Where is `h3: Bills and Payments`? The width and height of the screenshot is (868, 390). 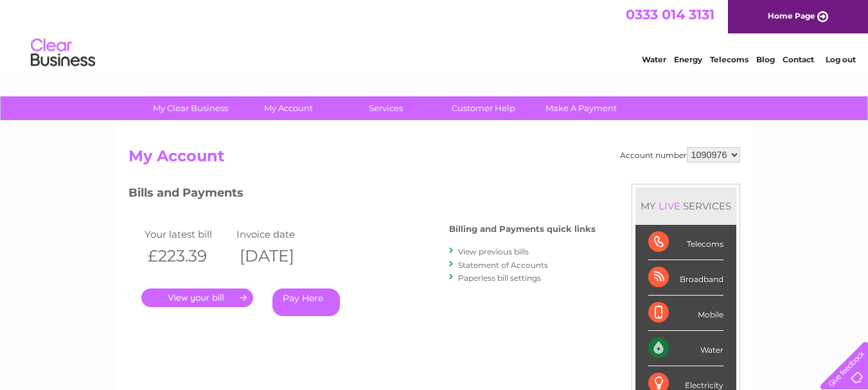 h3: Bills and Payments is located at coordinates (362, 195).